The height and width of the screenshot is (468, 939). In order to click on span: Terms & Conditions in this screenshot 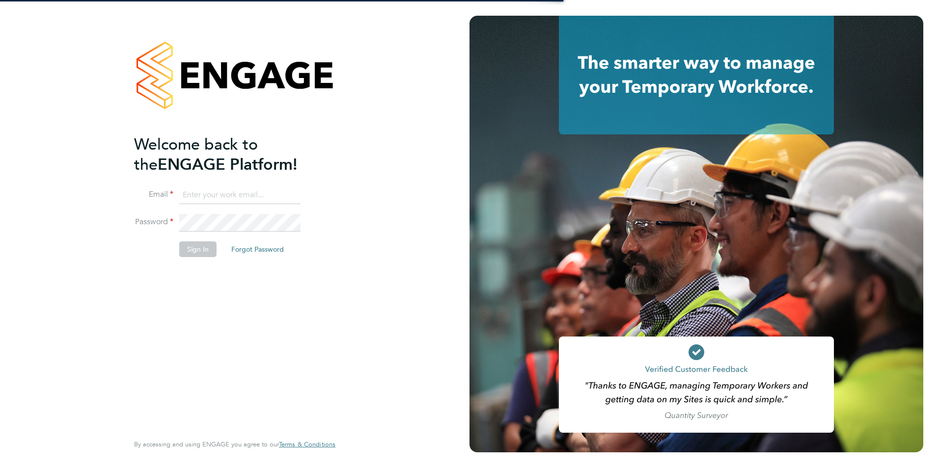, I will do `click(307, 444)`.